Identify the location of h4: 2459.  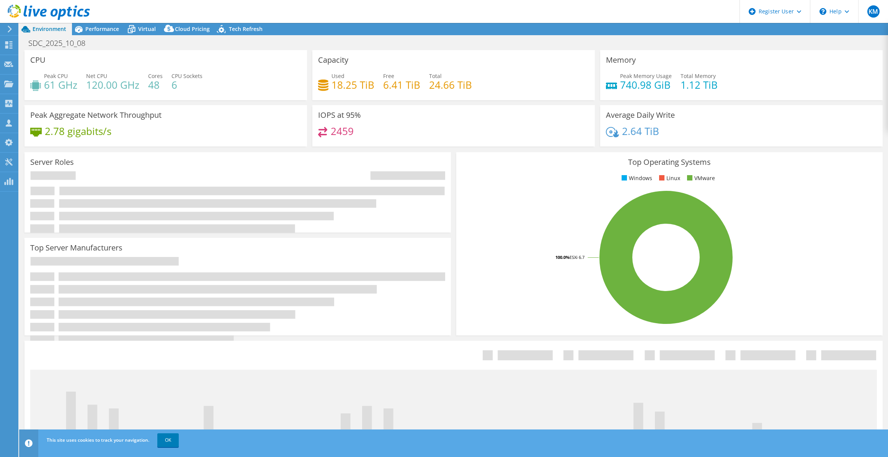
(342, 131).